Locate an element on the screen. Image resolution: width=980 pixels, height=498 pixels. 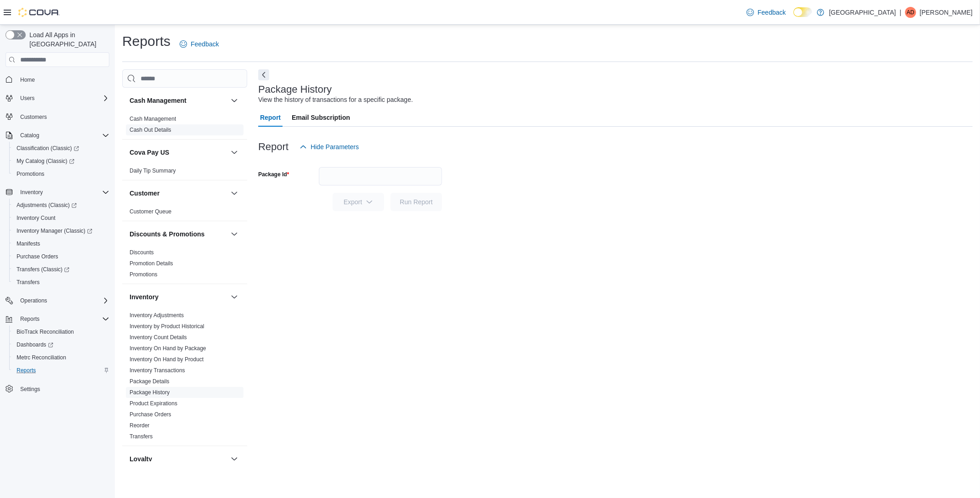
span: BioTrack Reconciliation is located at coordinates (45, 332).